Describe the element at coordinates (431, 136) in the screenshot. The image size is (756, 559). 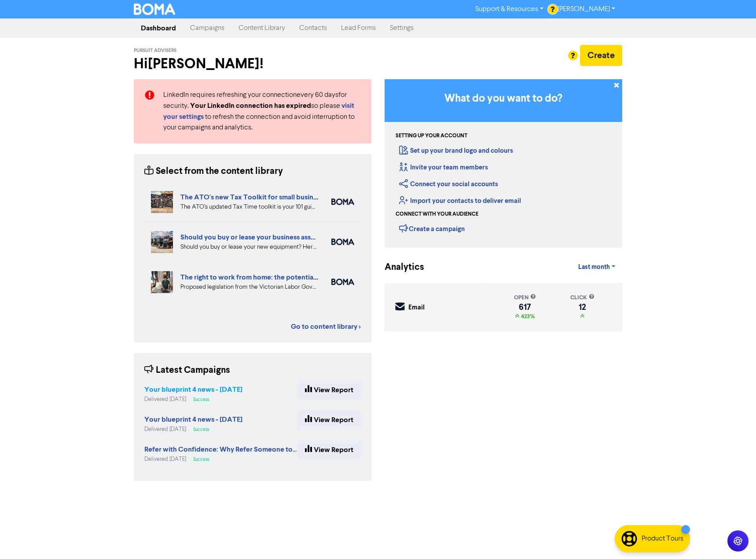
I see `div: Setting up your account` at that location.